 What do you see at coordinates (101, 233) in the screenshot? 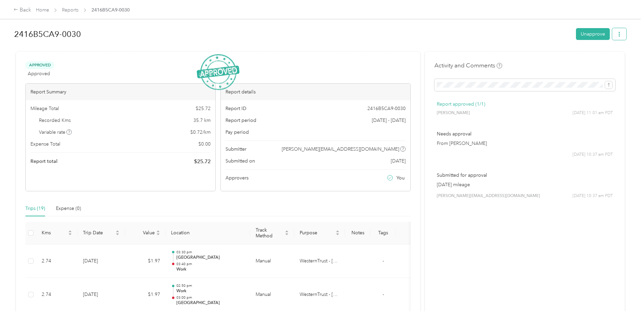
I see `th: Trip Date` at bounding box center [101, 233].